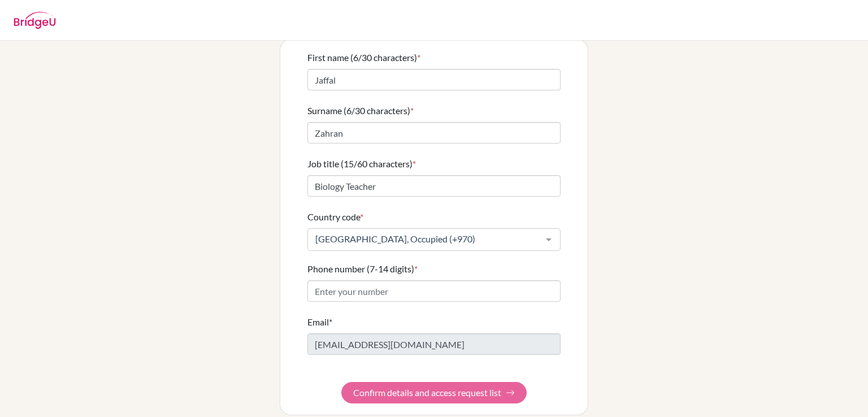 The height and width of the screenshot is (417, 868). Describe the element at coordinates (434, 186) in the screenshot. I see `input: Enter your job title` at that location.